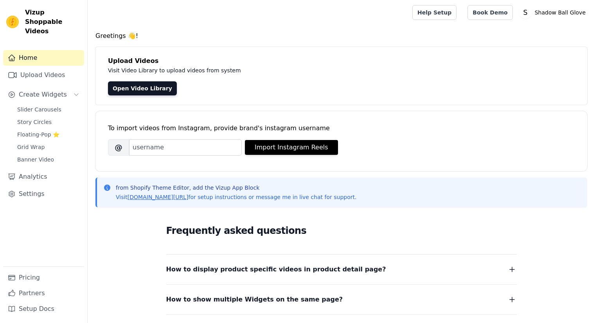 This screenshot has height=323, width=595. I want to click on h2: Frequently asked questions, so click(341, 231).